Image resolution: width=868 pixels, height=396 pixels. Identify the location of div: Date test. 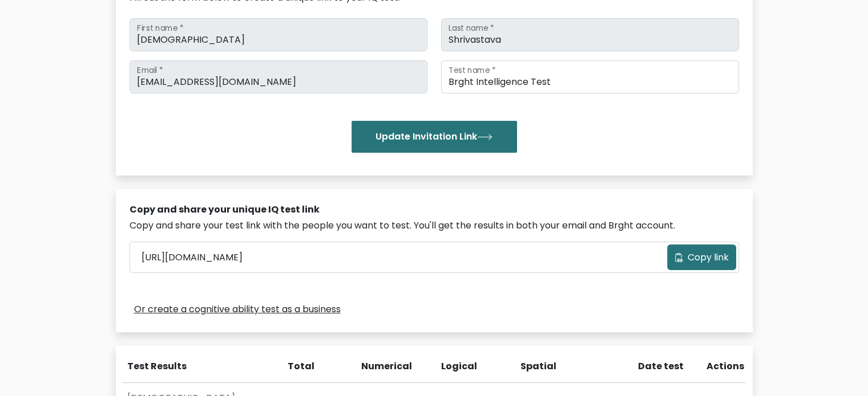
(646, 367).